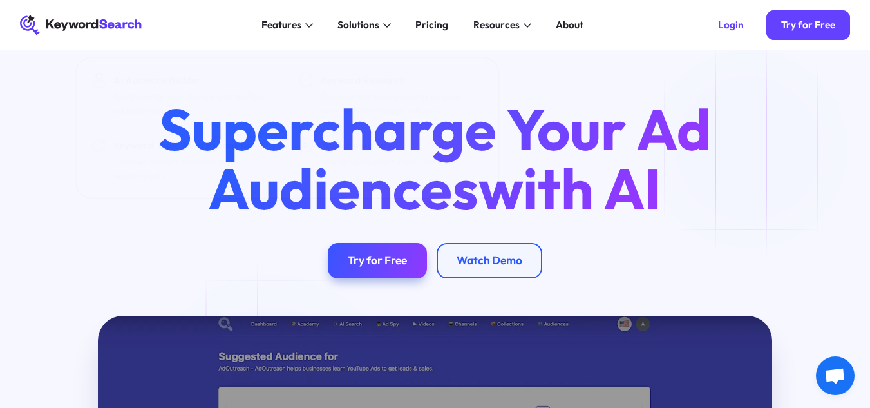 The height and width of the screenshot is (408, 870). What do you see at coordinates (490, 261) in the screenshot?
I see `div: Watch Demo` at bounding box center [490, 261].